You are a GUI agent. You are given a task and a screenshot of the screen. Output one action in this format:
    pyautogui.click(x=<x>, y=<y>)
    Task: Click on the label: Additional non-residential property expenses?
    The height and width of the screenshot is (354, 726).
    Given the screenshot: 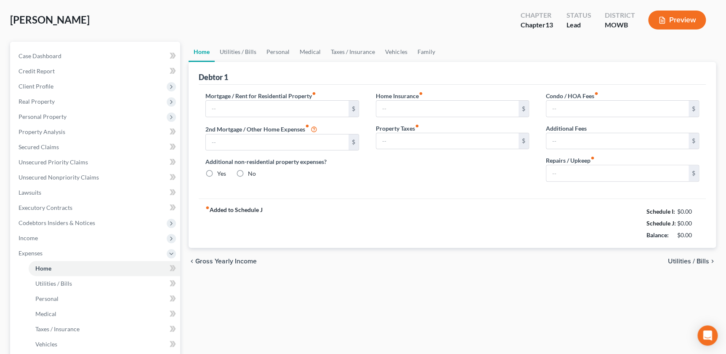 What is the action you would take?
    pyautogui.click(x=282, y=161)
    